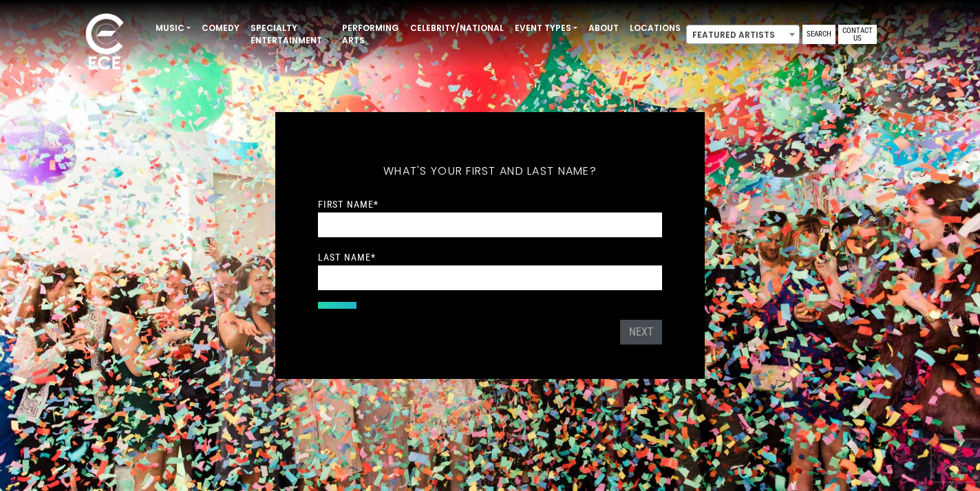  What do you see at coordinates (347, 258) in the screenshot?
I see `label: Last Name` at bounding box center [347, 258].